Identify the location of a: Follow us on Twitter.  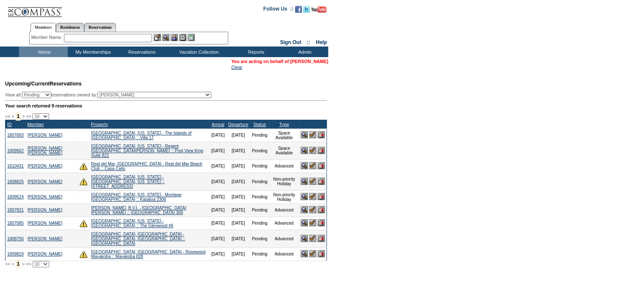
(306, 11).